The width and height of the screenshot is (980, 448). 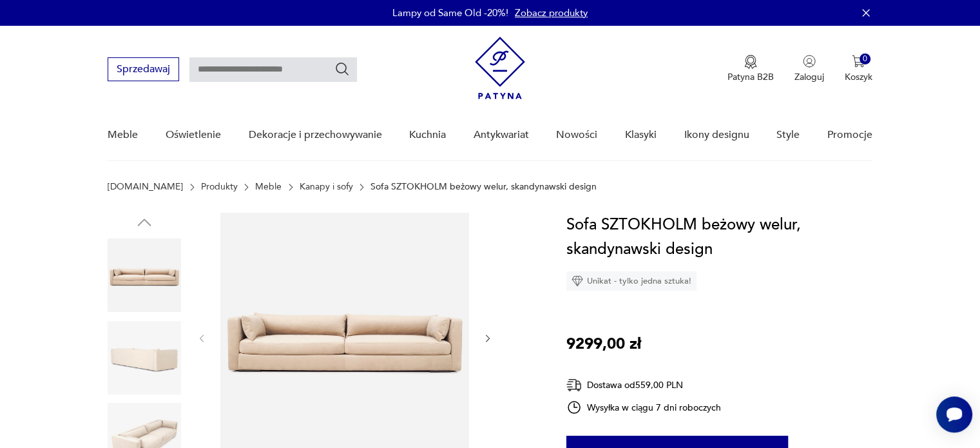 What do you see at coordinates (501, 135) in the screenshot?
I see `a: Antykwariat` at bounding box center [501, 135].